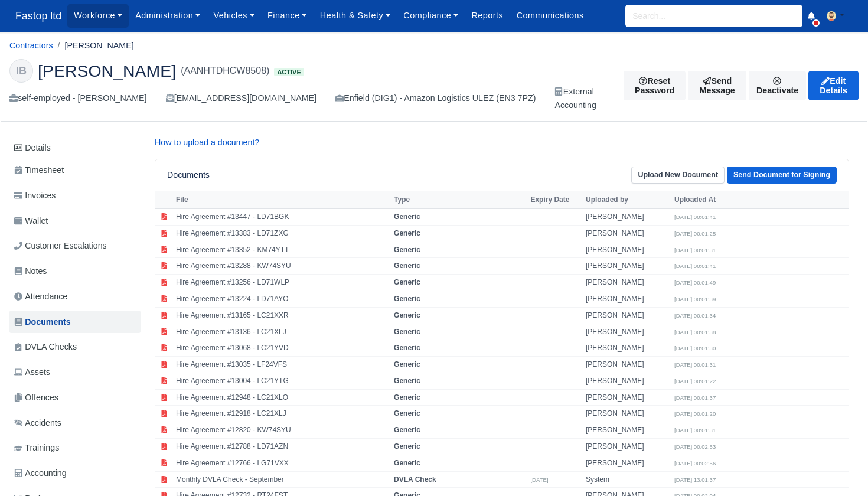  What do you see at coordinates (75, 322) in the screenshot?
I see `a: Documents` at bounding box center [75, 322].